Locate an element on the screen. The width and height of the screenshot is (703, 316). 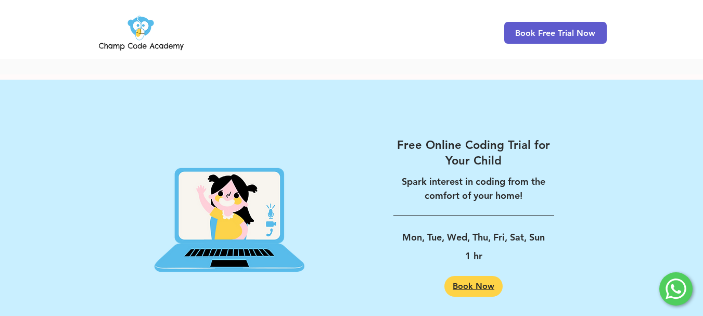
a: Book Now is located at coordinates (473, 286).